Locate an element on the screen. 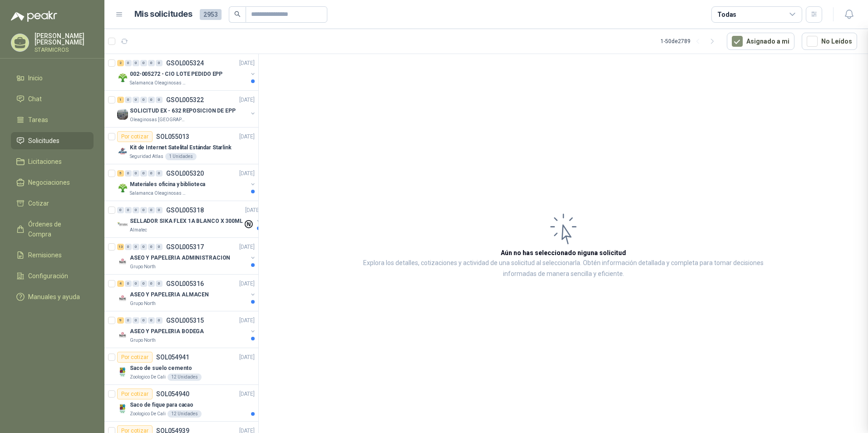  a: Licitaciones is located at coordinates (53, 161).